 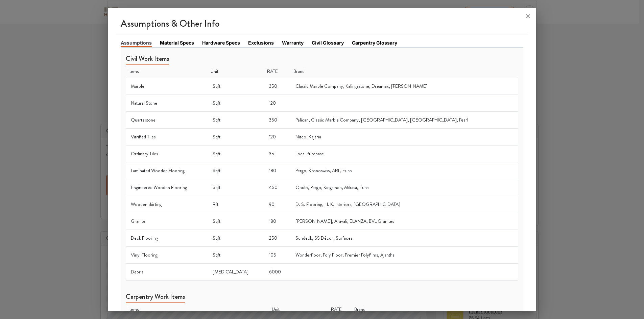 What do you see at coordinates (177, 43) in the screenshot?
I see `a: Material Specs` at bounding box center [177, 43].